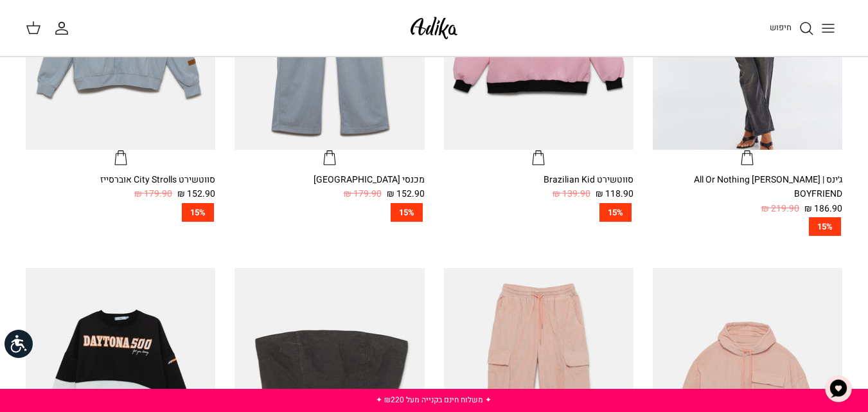  Describe the element at coordinates (64, 28) in the screenshot. I see `a: החשבון שלי` at that location.